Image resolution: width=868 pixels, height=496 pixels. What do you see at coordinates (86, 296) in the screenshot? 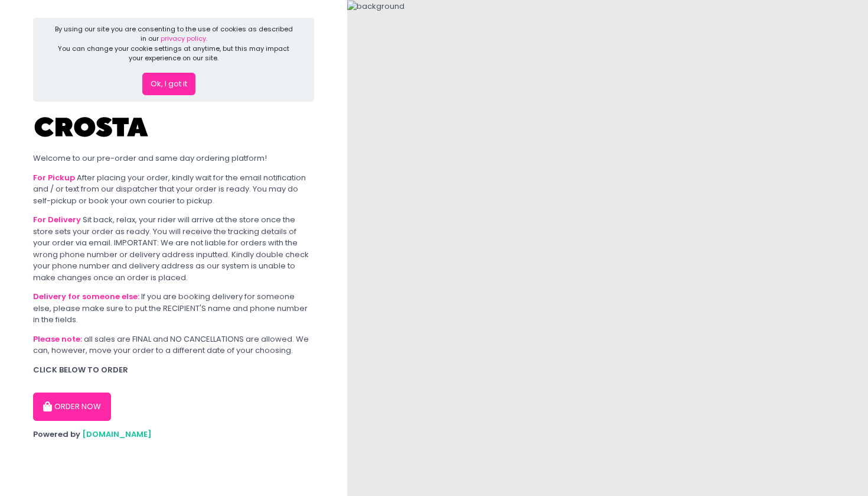
I see `b: Delivery for someone else:` at bounding box center [86, 296].